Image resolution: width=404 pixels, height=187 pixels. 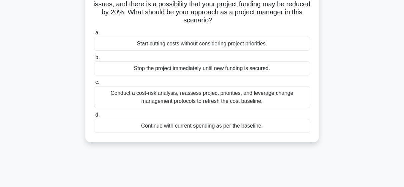 What do you see at coordinates (97, 57) in the screenshot?
I see `span: b.` at bounding box center [97, 57].